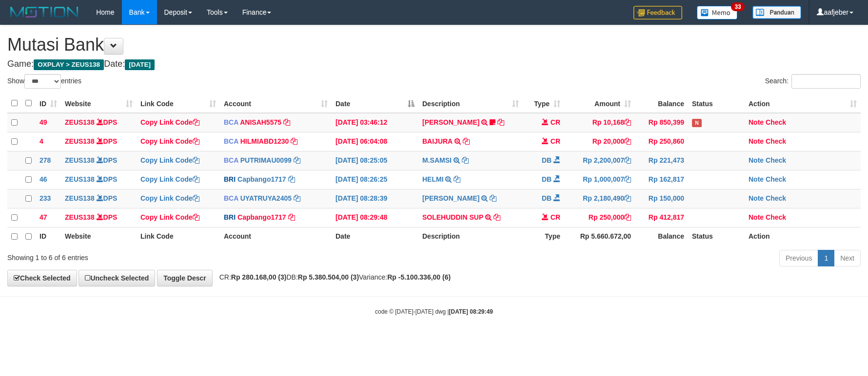  What do you see at coordinates (266, 198) in the screenshot?
I see `a: UYATRUYA2405` at bounding box center [266, 198].